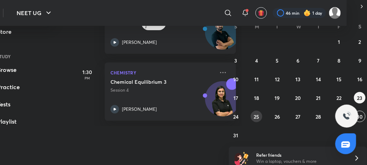  What do you see at coordinates (318, 79) in the screenshot?
I see `button: August 14, 2025` at bounding box center [318, 79].